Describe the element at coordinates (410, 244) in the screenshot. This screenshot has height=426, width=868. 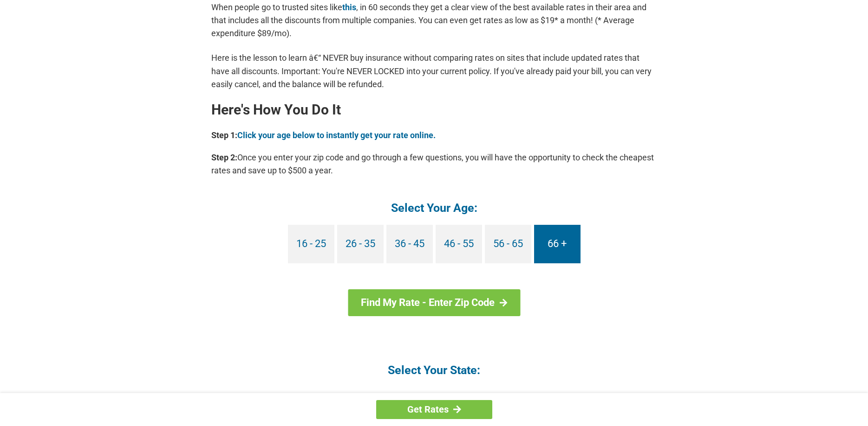
I see `a: 36 - 45` at that location.